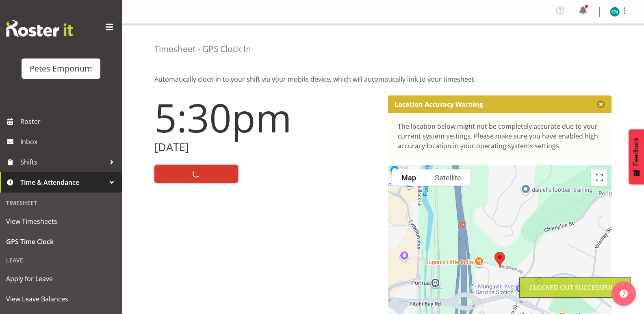  Describe the element at coordinates (61, 242) in the screenshot. I see `span: GPS Time Clock` at that location.